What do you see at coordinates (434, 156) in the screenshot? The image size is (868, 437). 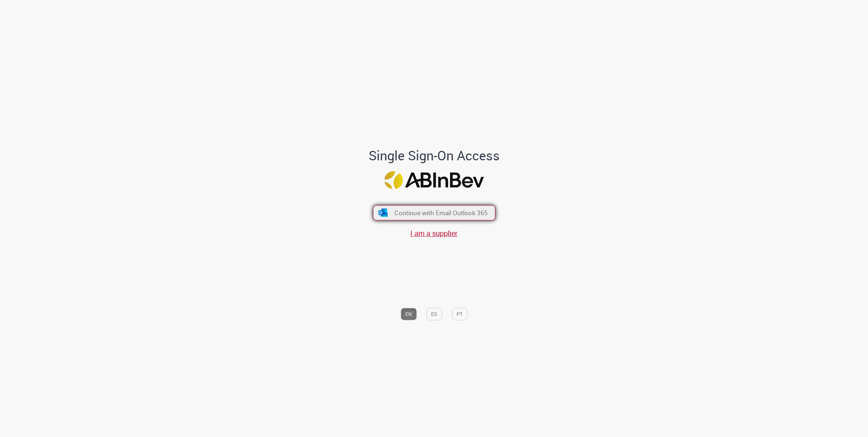 I see `h1: Single Sign-On Access` at bounding box center [434, 156].